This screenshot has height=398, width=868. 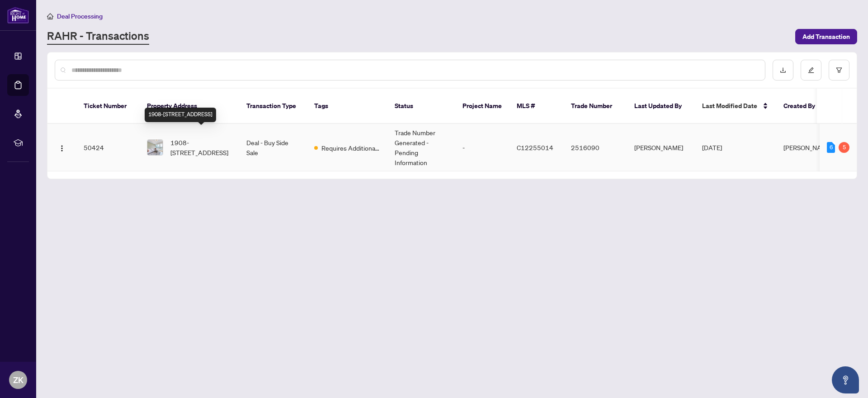 I want to click on img: thumbnail-img, so click(x=155, y=147).